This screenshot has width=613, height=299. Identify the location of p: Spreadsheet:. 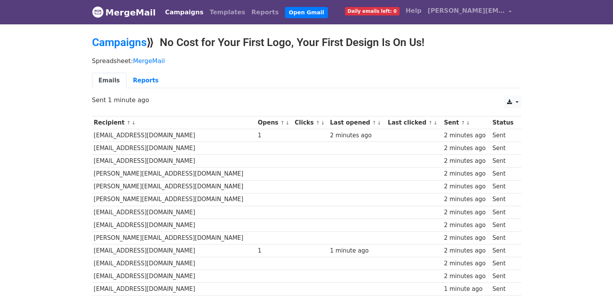
(307, 61).